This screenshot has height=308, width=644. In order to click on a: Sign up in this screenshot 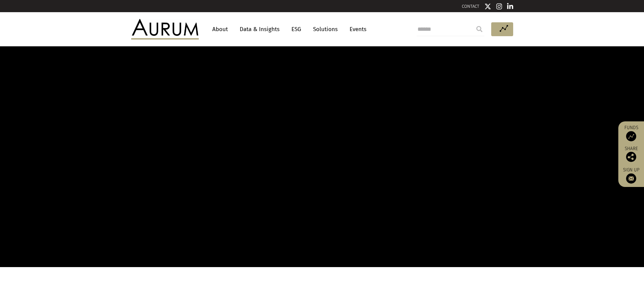, I will do `click(631, 175)`.